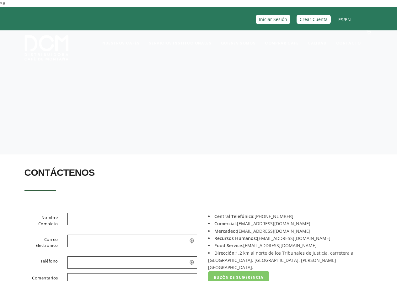 This screenshot has height=281, width=397. Describe the element at coordinates (341, 19) in the screenshot. I see `a: ES` at that location.